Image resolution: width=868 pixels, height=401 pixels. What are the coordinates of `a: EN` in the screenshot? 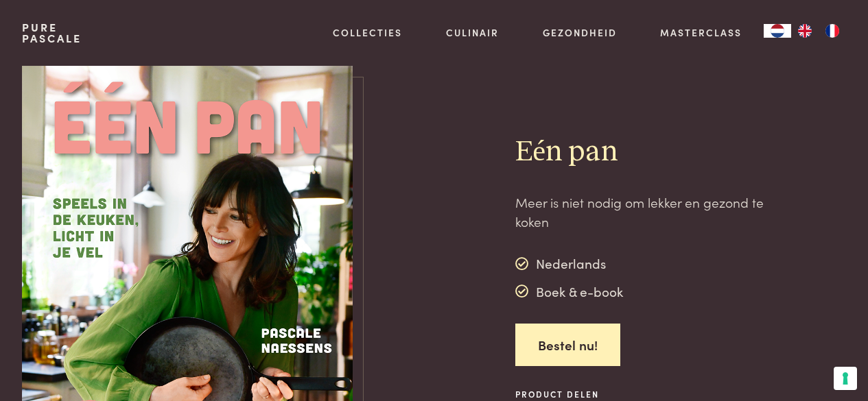 It's located at (805, 31).